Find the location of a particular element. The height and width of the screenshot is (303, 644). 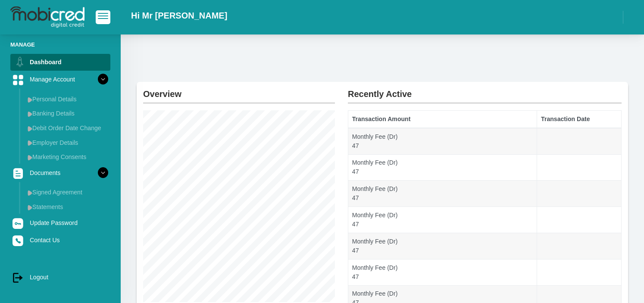

a: Debit Order Date Change is located at coordinates (67, 128).